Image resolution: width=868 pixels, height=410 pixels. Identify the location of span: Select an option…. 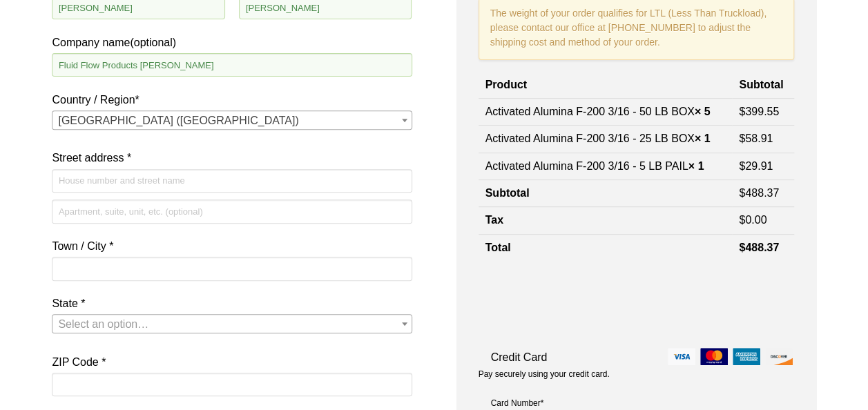
(103, 324).